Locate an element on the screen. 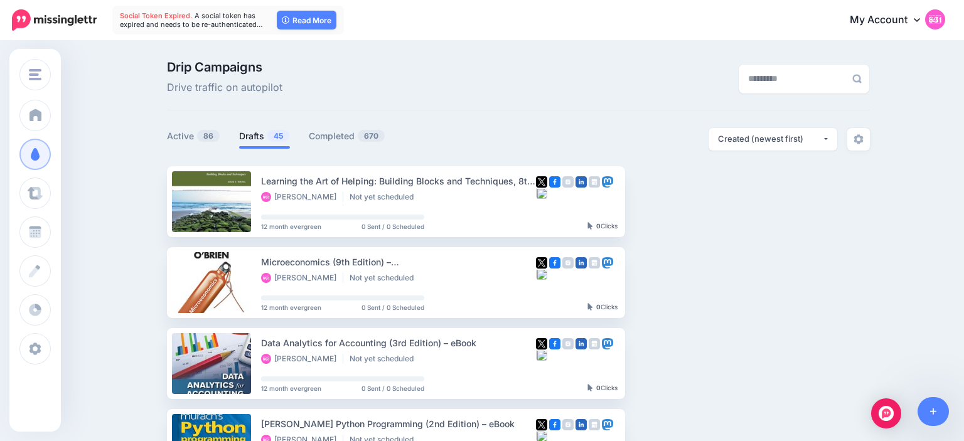  span: A social token has expired and needs to be re-authenticated… is located at coordinates (192, 20).